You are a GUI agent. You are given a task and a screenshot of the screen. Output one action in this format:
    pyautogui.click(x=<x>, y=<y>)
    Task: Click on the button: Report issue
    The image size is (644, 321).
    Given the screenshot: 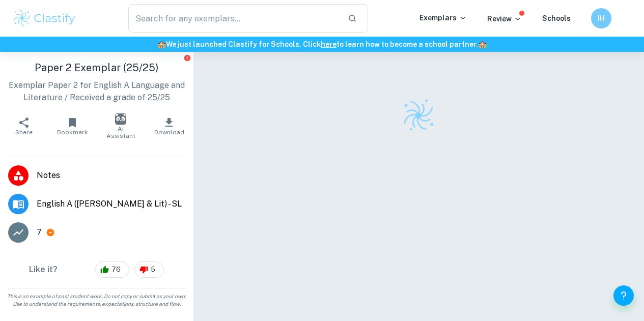 What is the action you would take?
    pyautogui.click(x=188, y=58)
    